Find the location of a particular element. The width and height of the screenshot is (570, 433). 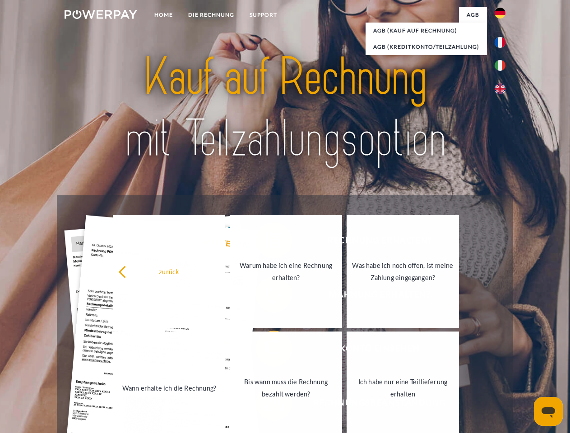

a: AGB (Kreditkonto/Teilzahlung) is located at coordinates (426, 47).